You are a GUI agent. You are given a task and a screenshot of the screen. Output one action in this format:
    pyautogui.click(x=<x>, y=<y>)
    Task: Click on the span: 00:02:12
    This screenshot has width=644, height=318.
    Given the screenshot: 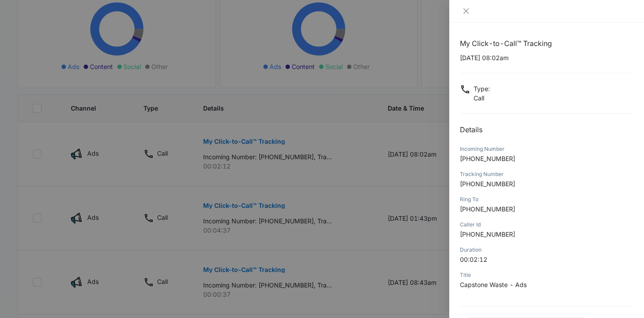 What is the action you would take?
    pyautogui.click(x=473, y=259)
    